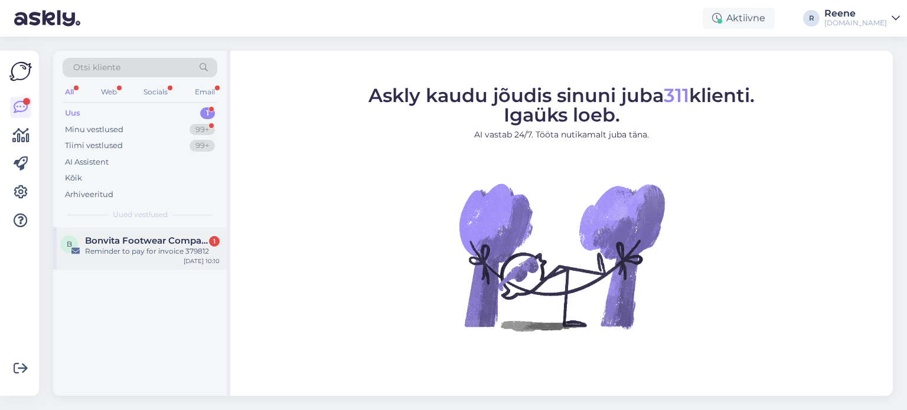 The height and width of the screenshot is (410, 907). What do you see at coordinates (87, 162) in the screenshot?
I see `div: AI Assistent` at bounding box center [87, 162].